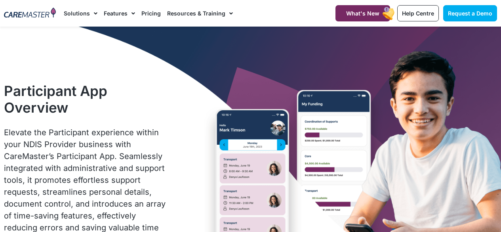 Image resolution: width=501 pixels, height=232 pixels. Describe the element at coordinates (470, 13) in the screenshot. I see `span: Request a Demo` at that location.